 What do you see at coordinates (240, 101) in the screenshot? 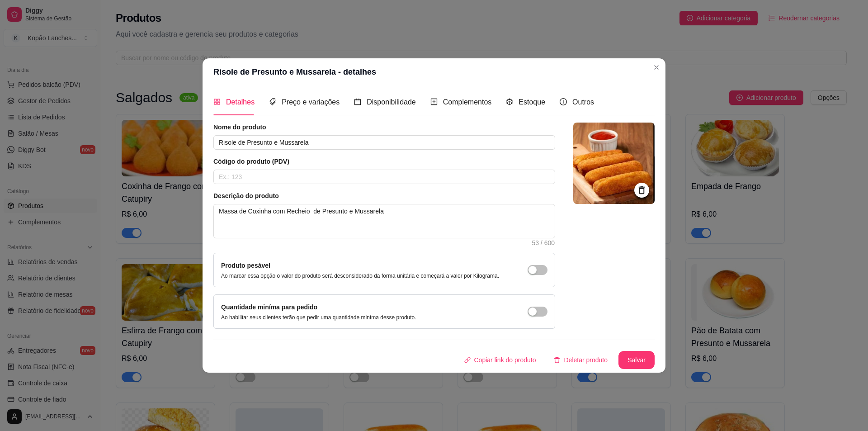
I see `span: Detalhes` at bounding box center [240, 101].